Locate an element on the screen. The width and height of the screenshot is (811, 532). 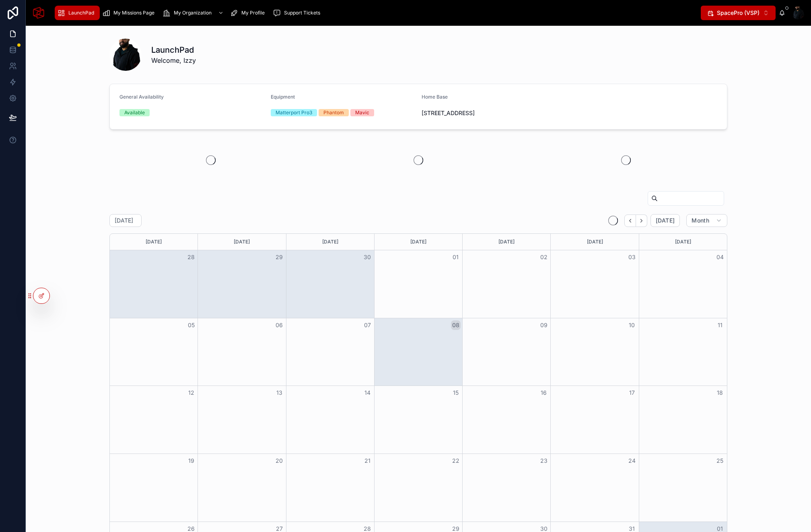
button: 17 is located at coordinates (632, 393).